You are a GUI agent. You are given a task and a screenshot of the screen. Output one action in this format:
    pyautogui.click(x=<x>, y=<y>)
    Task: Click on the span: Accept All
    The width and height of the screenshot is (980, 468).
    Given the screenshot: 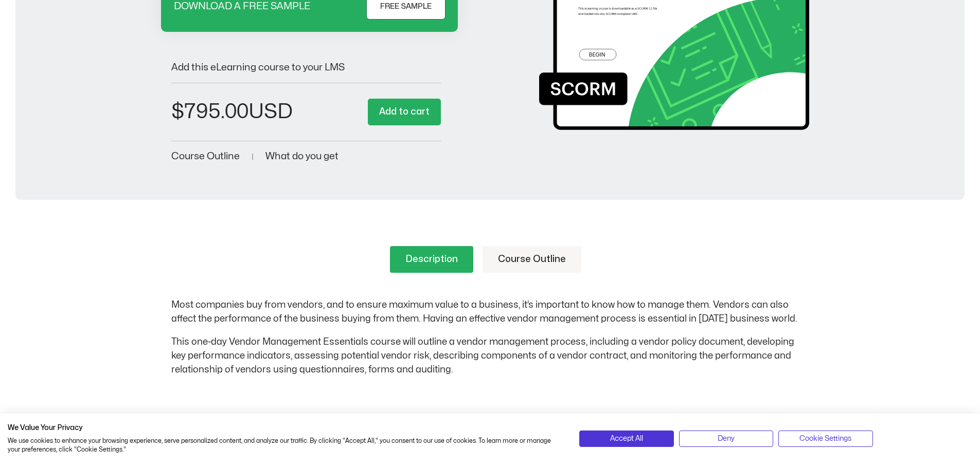 What is the action you would take?
    pyautogui.click(x=626, y=438)
    